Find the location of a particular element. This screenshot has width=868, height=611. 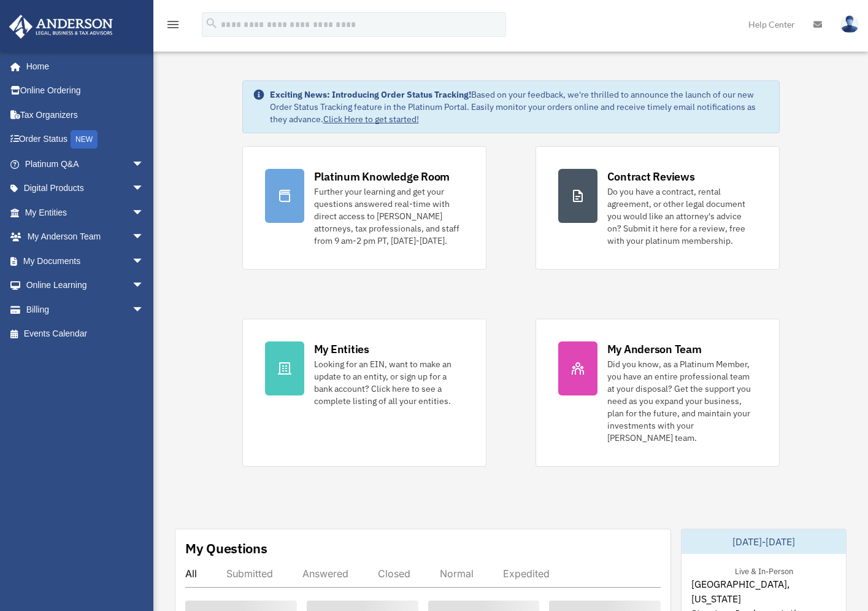

a: Contract Reviews Do you have a contract, rental agreement, or other legal document you would like... is located at coordinates (658, 208).